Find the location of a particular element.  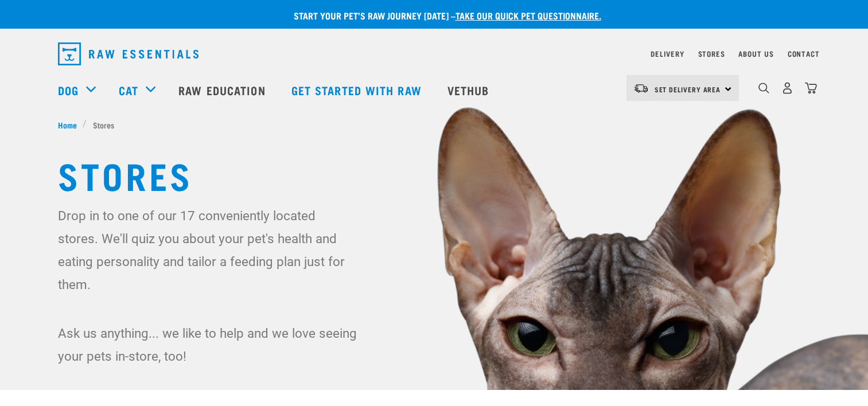

a: Stores is located at coordinates (712, 53).